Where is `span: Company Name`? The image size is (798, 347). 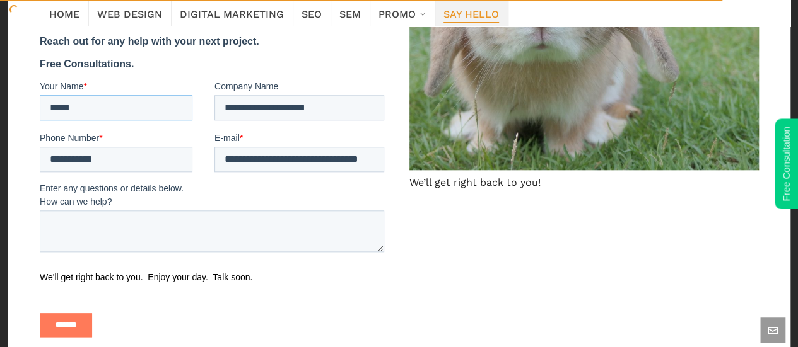 span: Company Name is located at coordinates (206, 178).